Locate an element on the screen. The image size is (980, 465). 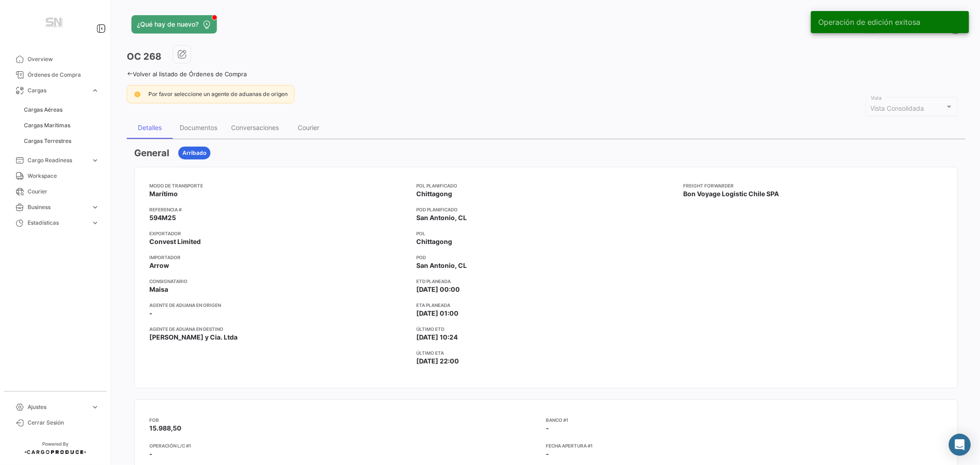
app-card-info-title: Último ETA is located at coordinates (546, 353).